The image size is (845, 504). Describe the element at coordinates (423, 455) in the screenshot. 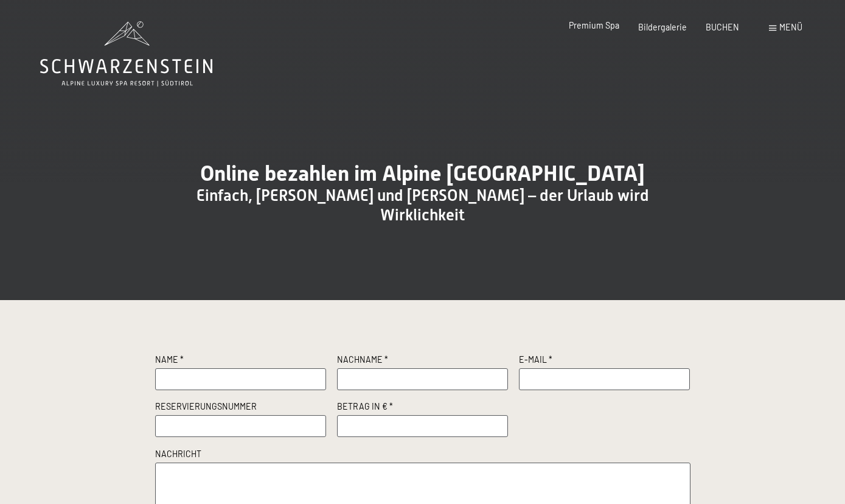

I see `label: Nachricht` at that location.